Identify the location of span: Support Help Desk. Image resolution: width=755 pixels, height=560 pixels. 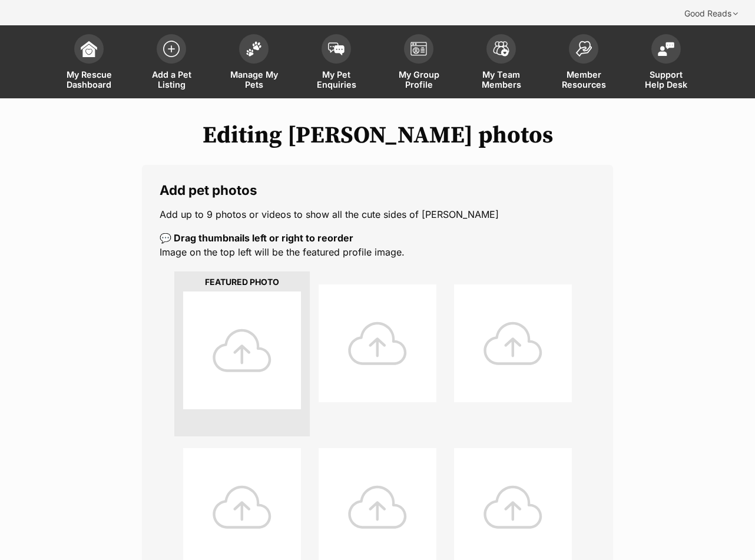
(667, 80).